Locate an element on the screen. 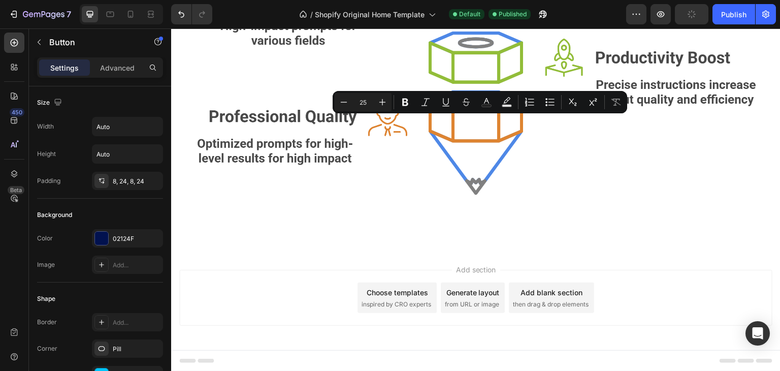 The image size is (780, 371). div: Height is located at coordinates (46, 154).